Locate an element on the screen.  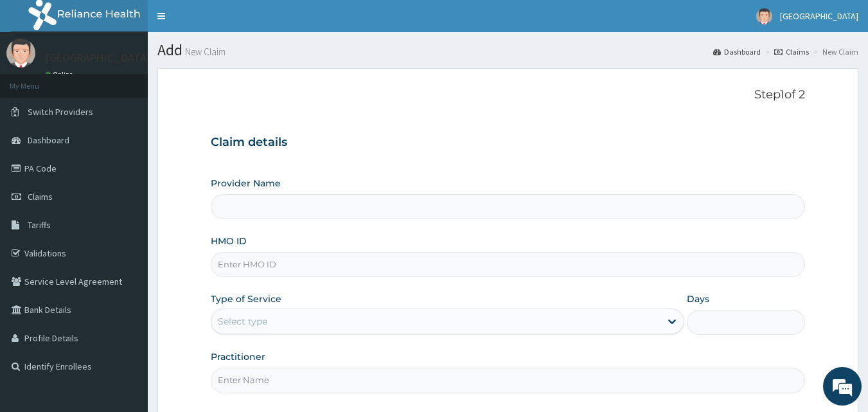
span: Tariffs is located at coordinates (39, 225).